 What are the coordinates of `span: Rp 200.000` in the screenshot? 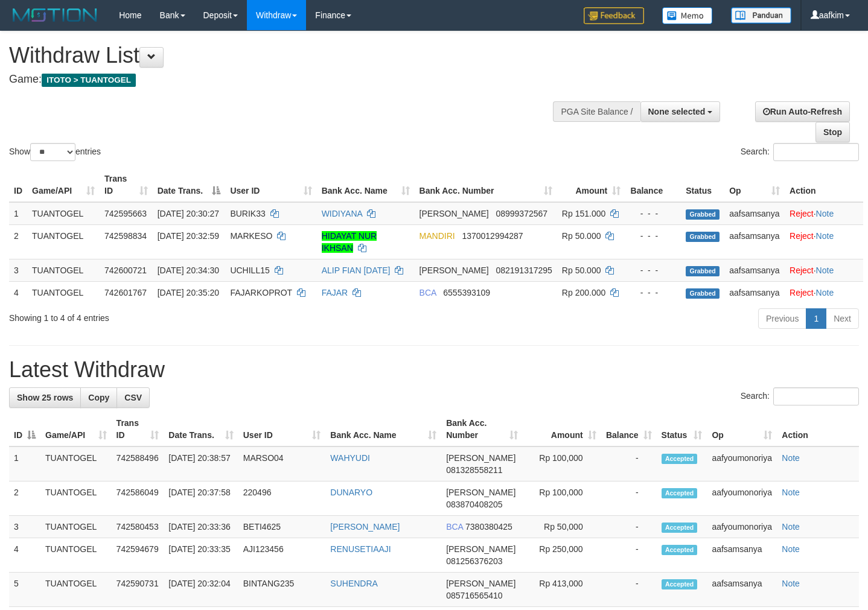 It's located at (584, 293).